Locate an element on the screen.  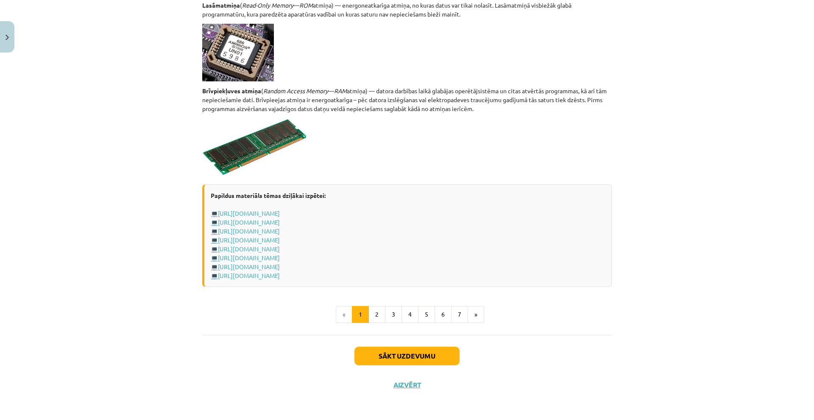
button: 4 is located at coordinates (410, 314).